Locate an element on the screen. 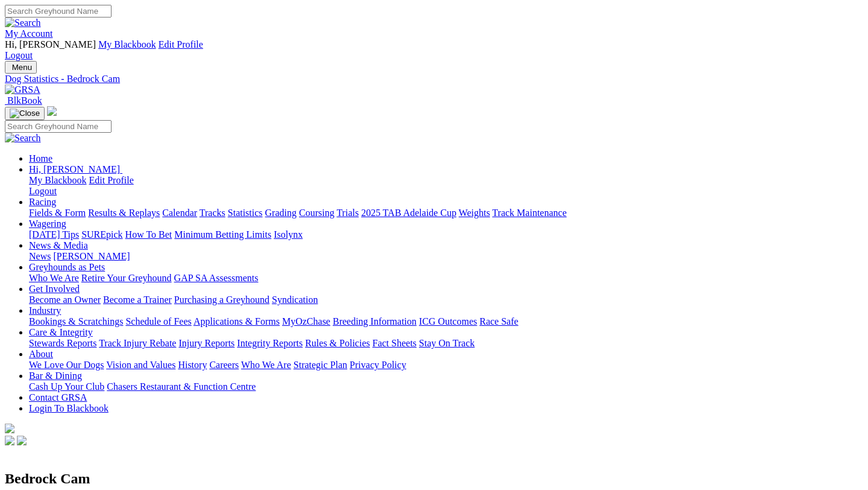  a: Weights is located at coordinates (474, 212).